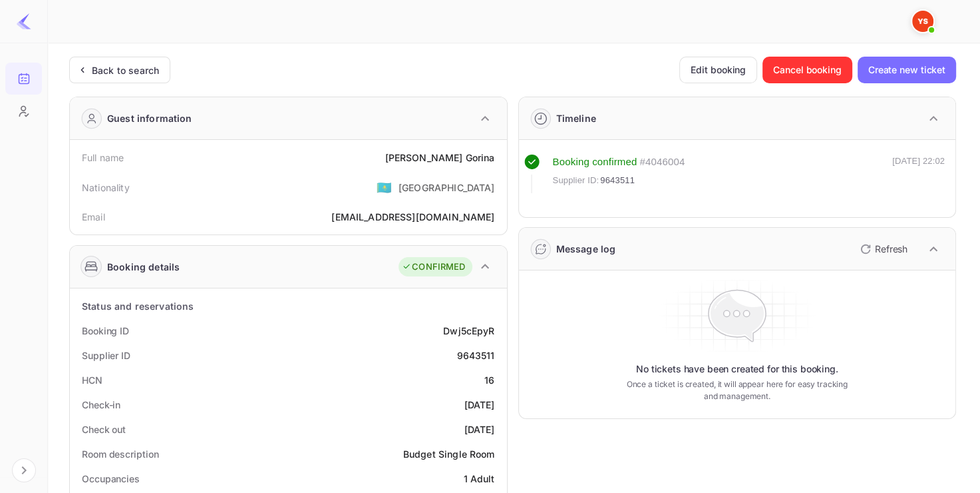  What do you see at coordinates (468, 330) in the screenshot?
I see `div: Dwj5cEpyR` at bounding box center [468, 330].